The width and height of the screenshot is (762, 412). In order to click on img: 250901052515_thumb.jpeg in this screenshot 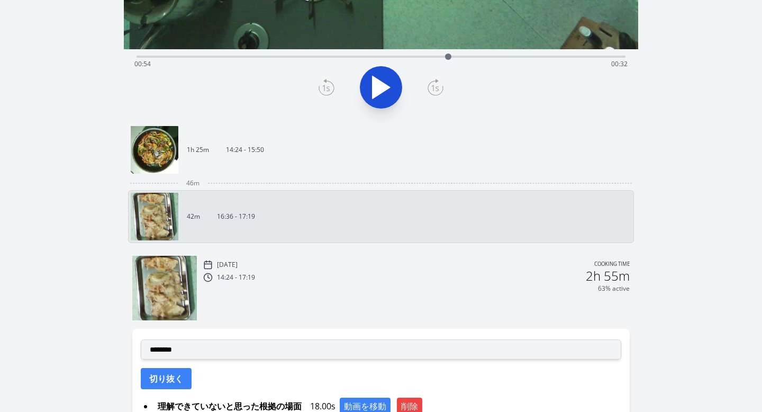, I will do `click(155, 150)`.